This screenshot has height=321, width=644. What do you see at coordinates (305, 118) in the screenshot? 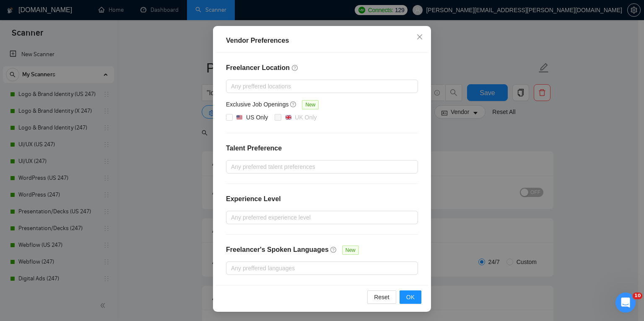
I see `div: UK Only` at bounding box center [305, 118].